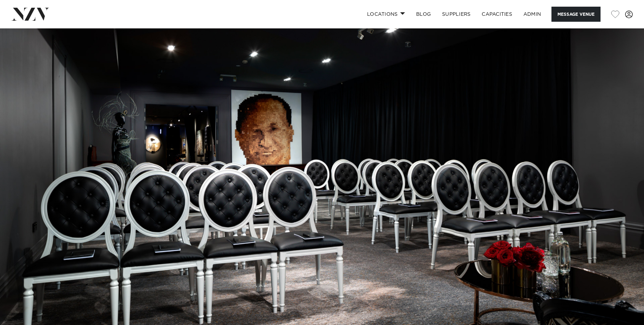  I want to click on img: nzv-logo.png, so click(30, 14).